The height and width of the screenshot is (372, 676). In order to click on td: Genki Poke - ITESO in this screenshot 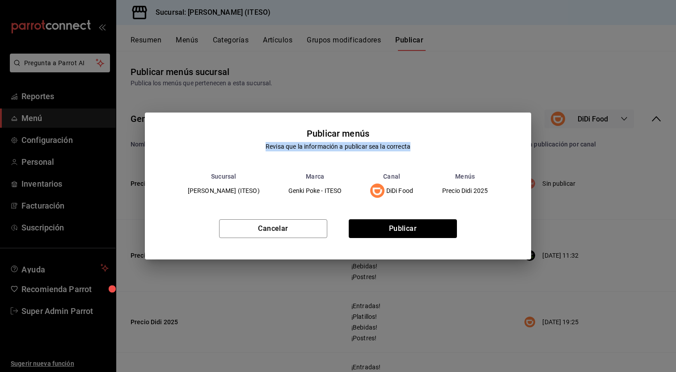, I will do `click(315, 191)`.